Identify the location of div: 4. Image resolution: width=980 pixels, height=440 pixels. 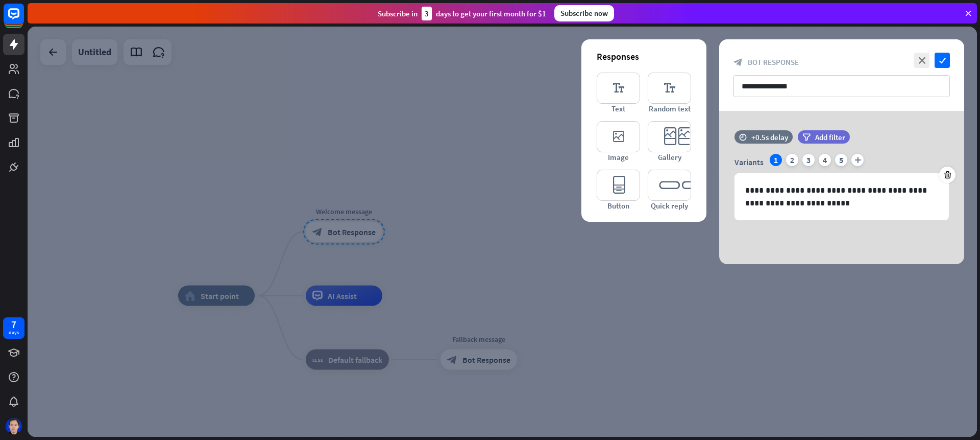
(825, 160).